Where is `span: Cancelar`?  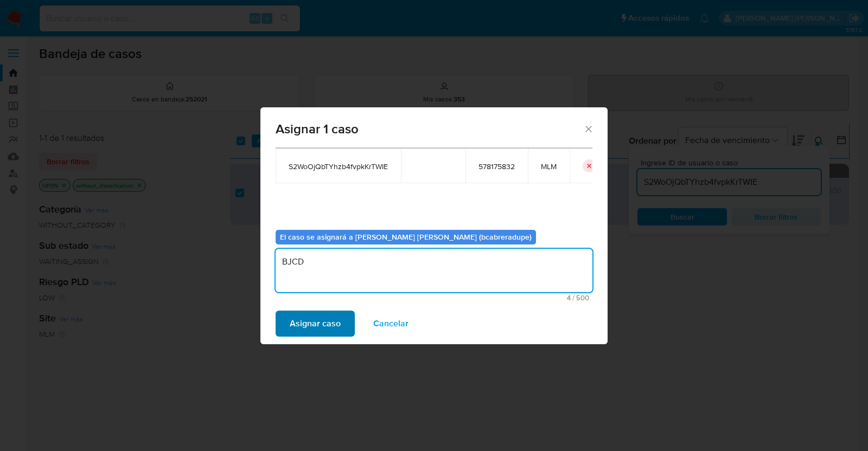
span: Cancelar is located at coordinates (390, 324).